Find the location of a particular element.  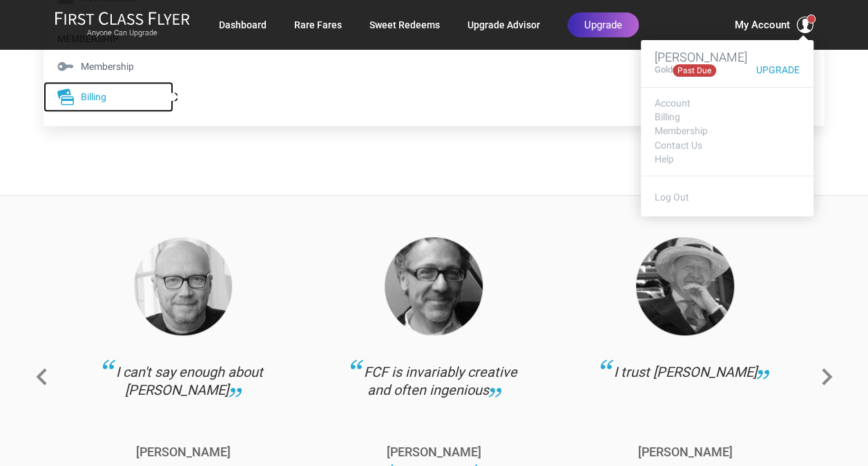

div: FCF is invariably creative and often ingenious is located at coordinates (433, 397).